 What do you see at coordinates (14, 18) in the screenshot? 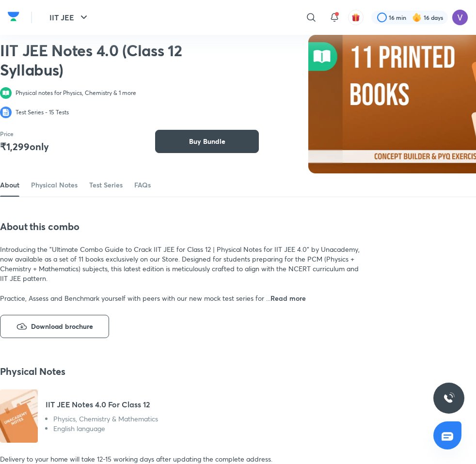
I see `a: Company Logo` at bounding box center [14, 18].